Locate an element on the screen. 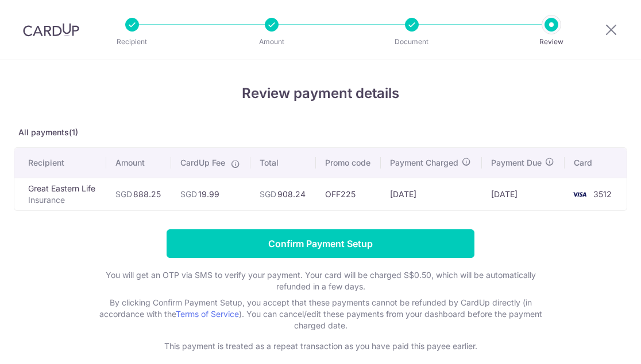  a: Terms of Service is located at coordinates (207, 314).